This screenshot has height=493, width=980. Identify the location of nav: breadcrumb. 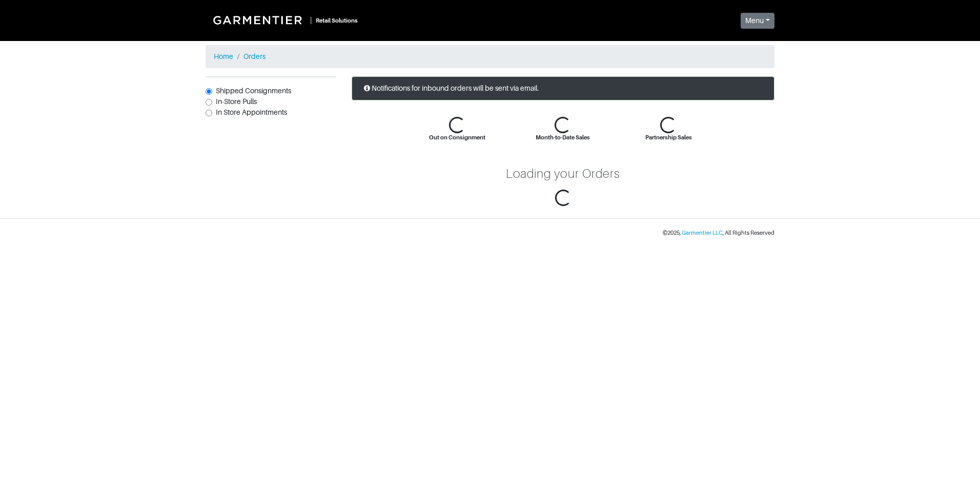
(490, 57).